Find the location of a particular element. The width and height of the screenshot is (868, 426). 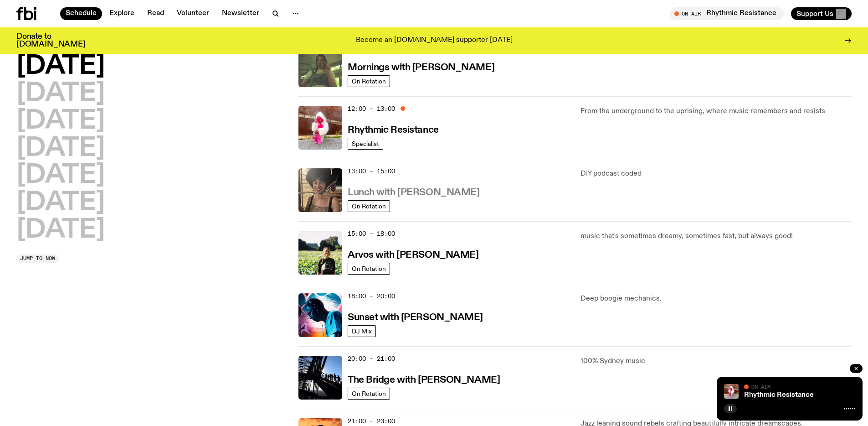

a: Bri is smiling and wearing a black t-shirt. She is standing in front of a lush, green field. Ther... is located at coordinates (320, 252).